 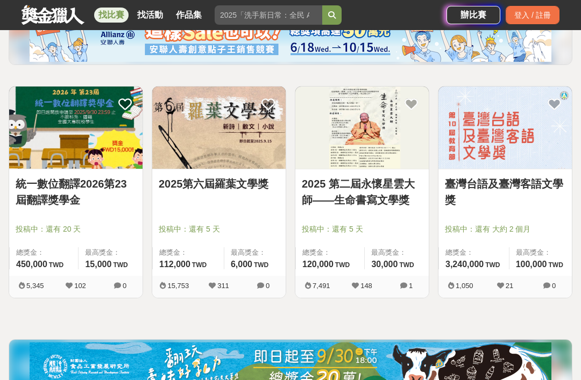 I want to click on span: 148, so click(x=366, y=286).